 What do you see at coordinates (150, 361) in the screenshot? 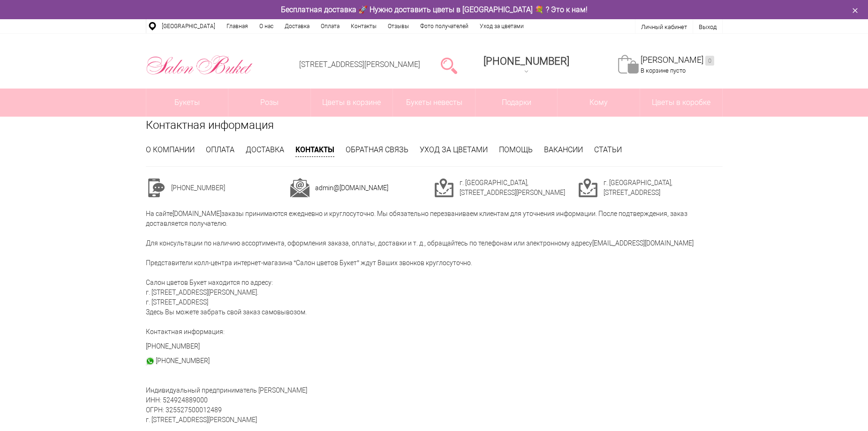
I see `img: watsap_30.png.webp` at bounding box center [150, 361].